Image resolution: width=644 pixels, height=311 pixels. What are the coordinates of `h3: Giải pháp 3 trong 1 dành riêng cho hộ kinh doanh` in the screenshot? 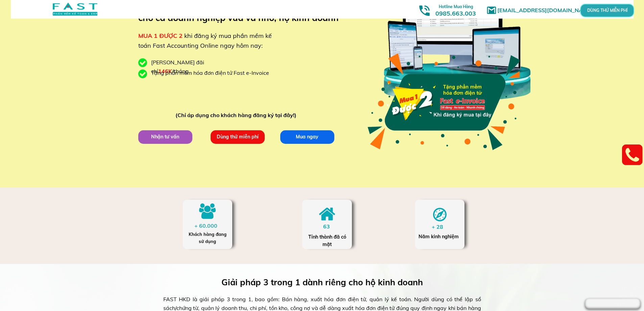 It's located at (327, 282).